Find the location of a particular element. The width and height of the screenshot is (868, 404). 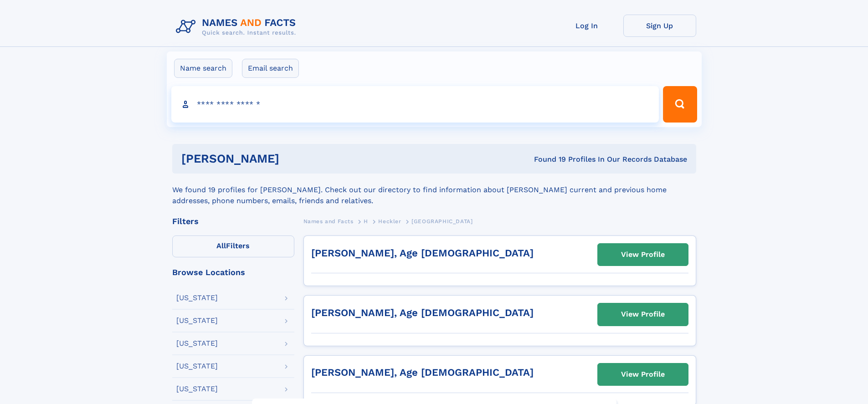

a: Sign Up is located at coordinates (660, 25).